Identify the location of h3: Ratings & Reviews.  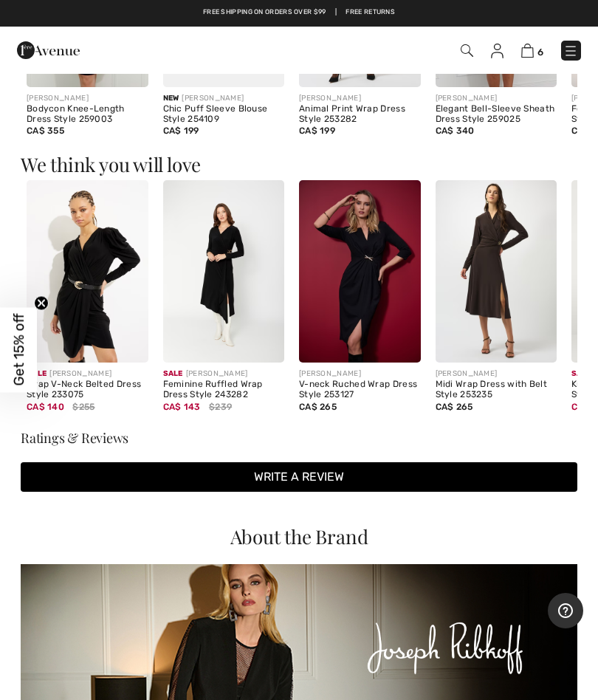
(299, 438).